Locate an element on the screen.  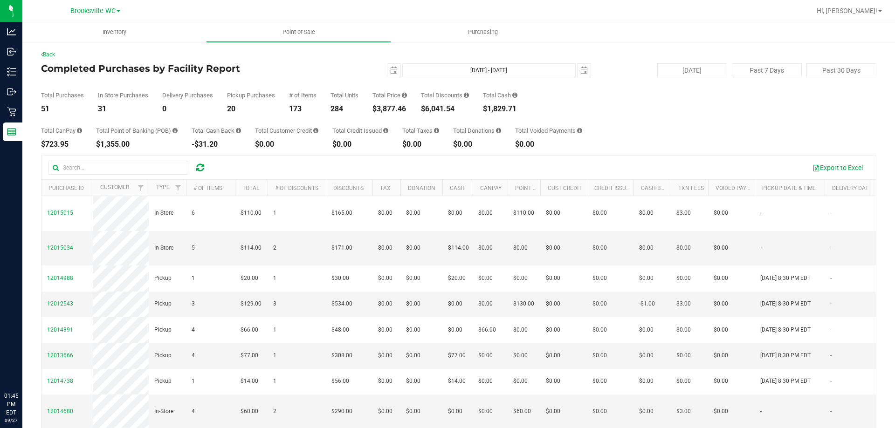
span: $77.00 is located at coordinates (249, 356).